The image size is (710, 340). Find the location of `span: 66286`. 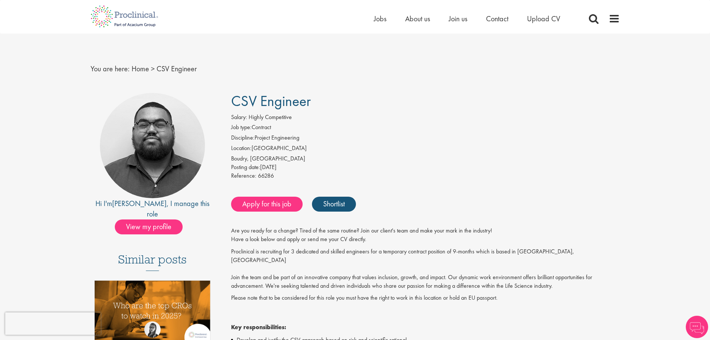

span: 66286 is located at coordinates (266, 175).